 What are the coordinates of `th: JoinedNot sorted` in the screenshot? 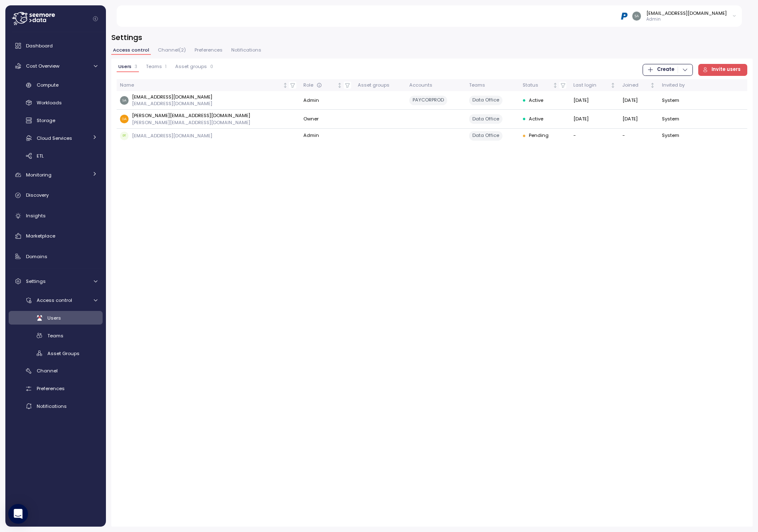 It's located at (639, 85).